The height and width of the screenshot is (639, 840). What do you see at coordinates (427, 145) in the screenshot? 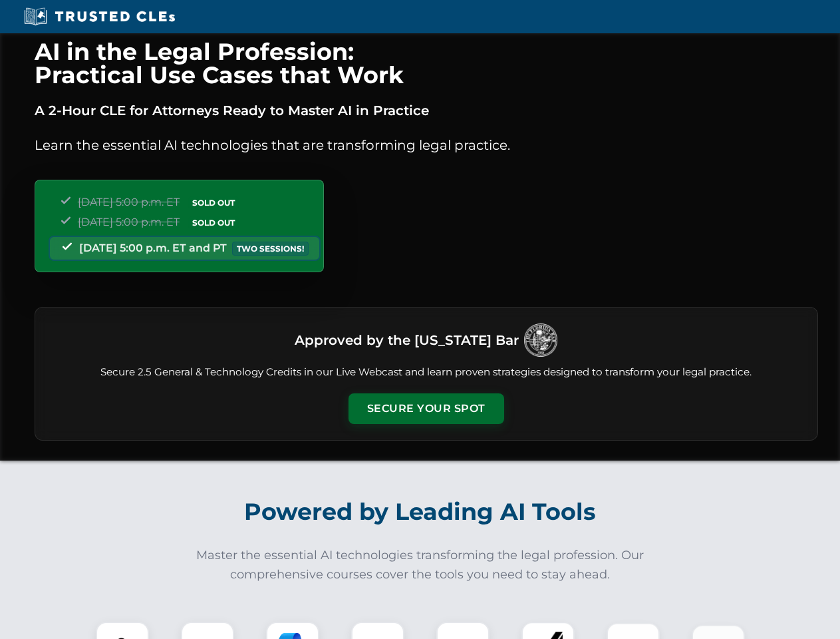
I see `p: Learn the essential AI technologies that are transforming legal practice.` at bounding box center [427, 145].